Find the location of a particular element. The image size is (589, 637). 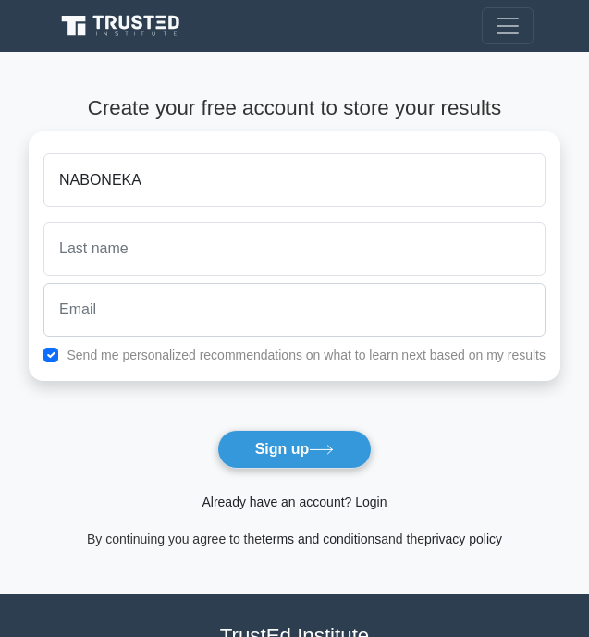

div: By continuing you agree to the and the is located at coordinates (294, 539).